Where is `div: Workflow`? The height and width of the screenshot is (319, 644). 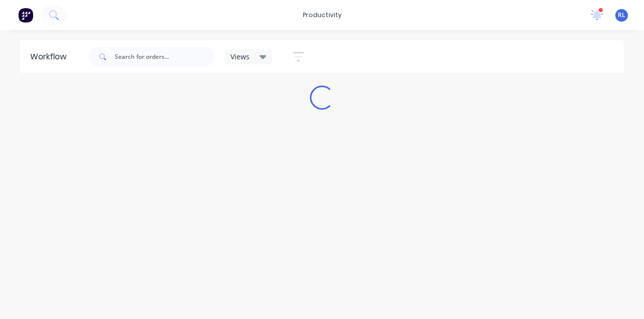
div: Workflow is located at coordinates (50, 57).